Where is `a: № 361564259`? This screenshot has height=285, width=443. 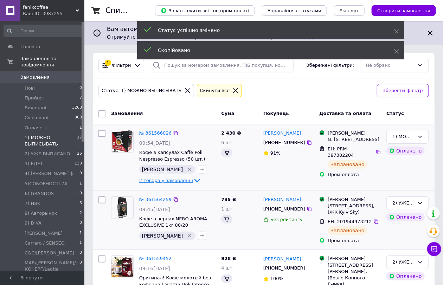
a: № 361564259 is located at coordinates (155, 199).